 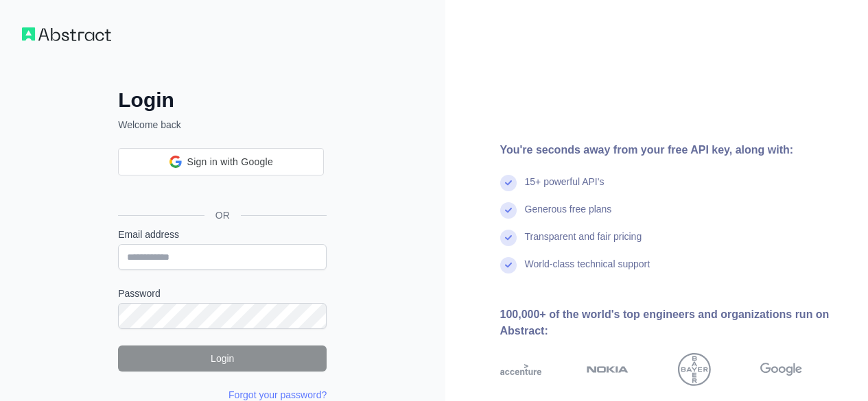 What do you see at coordinates (222, 234) in the screenshot?
I see `label: Email address` at bounding box center [222, 234].